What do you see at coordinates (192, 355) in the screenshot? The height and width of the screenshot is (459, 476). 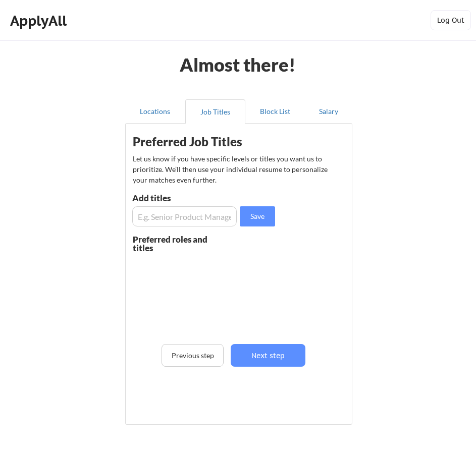 I see `button: Previous step` at bounding box center [192, 355].